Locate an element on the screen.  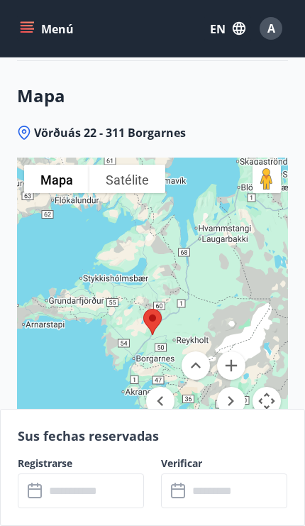
font: Verificar is located at coordinates (182, 463).